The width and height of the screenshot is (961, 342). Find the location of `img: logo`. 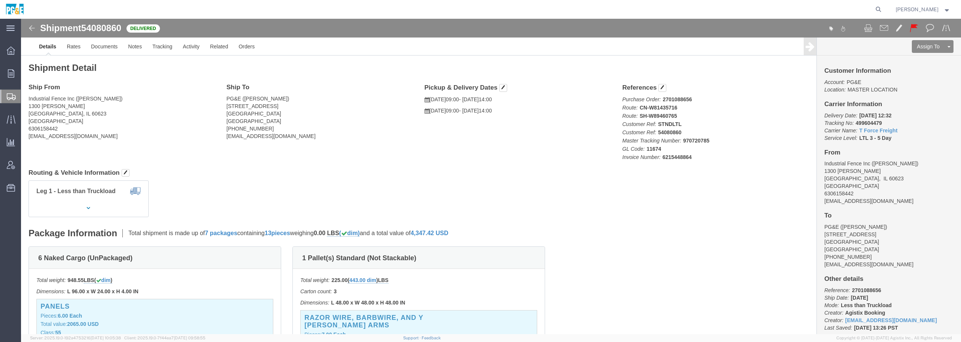

img: logo is located at coordinates (15, 9).